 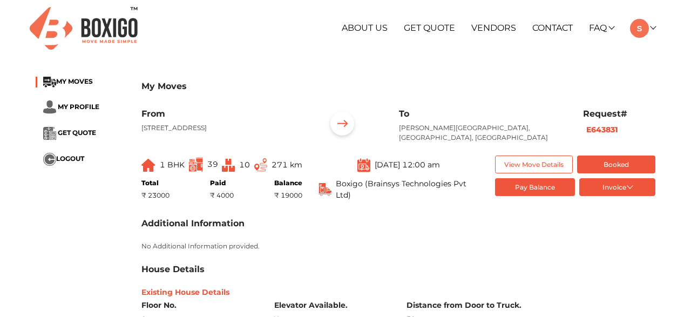 I want to click on button: Booked, so click(x=616, y=164).